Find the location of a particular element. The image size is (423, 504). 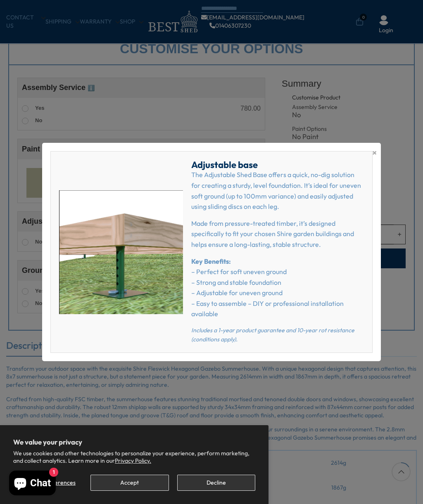

h2: Adjustable base is located at coordinates (277, 165).